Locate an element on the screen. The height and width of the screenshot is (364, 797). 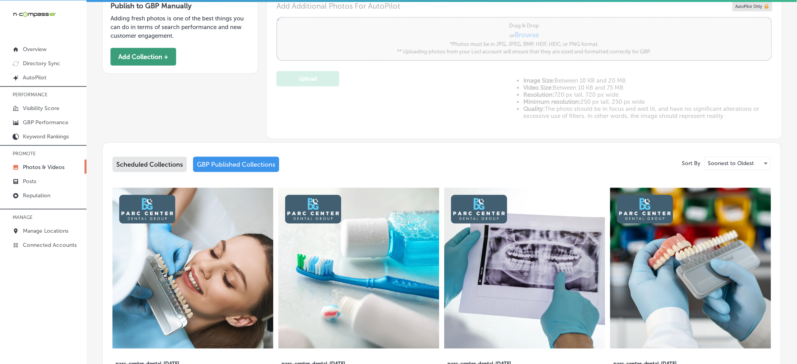
p: Photos & Videos is located at coordinates (44, 167).